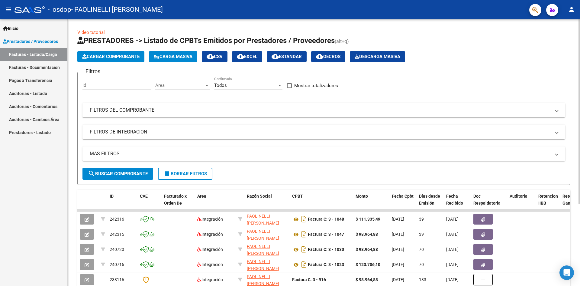 The image size is (580, 286). What do you see at coordinates (430, 199) in the screenshot?
I see `span: Días desde Emisión` at bounding box center [430, 199].